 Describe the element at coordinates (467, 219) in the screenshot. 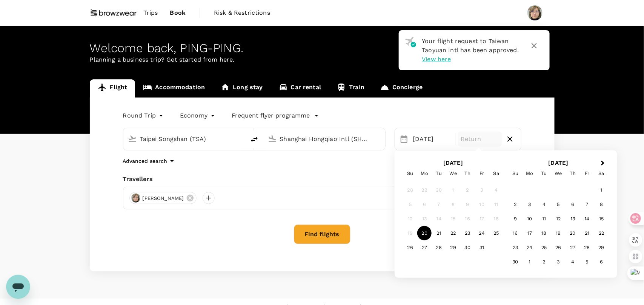

I see `div: Not available Thursday, October 16th, 2025` at that location.